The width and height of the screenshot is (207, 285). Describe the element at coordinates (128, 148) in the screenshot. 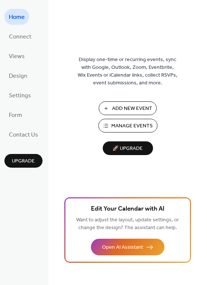

I see `button: 🚀 Upgrade` at that location.